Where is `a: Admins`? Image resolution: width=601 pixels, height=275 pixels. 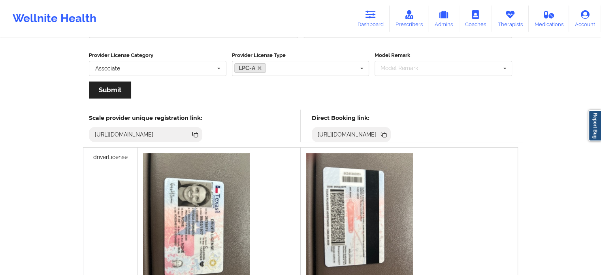
a: Admins is located at coordinates (444, 19).